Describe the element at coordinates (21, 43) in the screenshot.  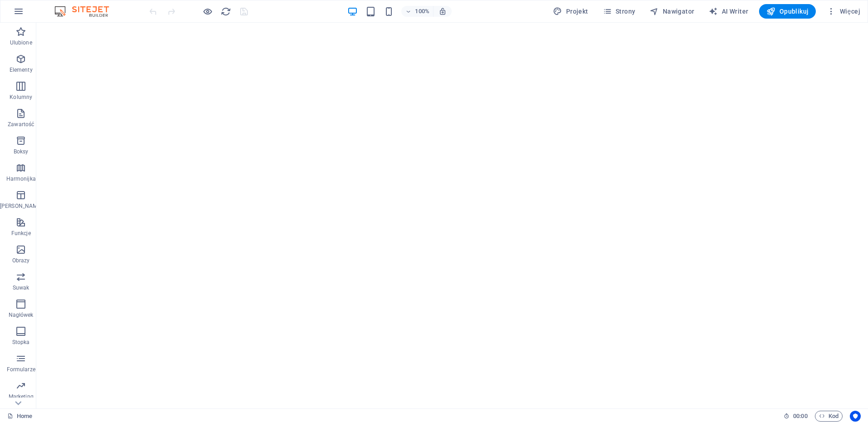
I see `p: Ulubione` at that location.